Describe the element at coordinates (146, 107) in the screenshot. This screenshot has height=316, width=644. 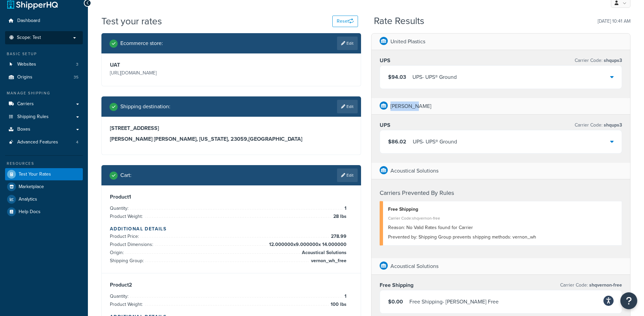
I see `h2: Shipping destination :` at that location.